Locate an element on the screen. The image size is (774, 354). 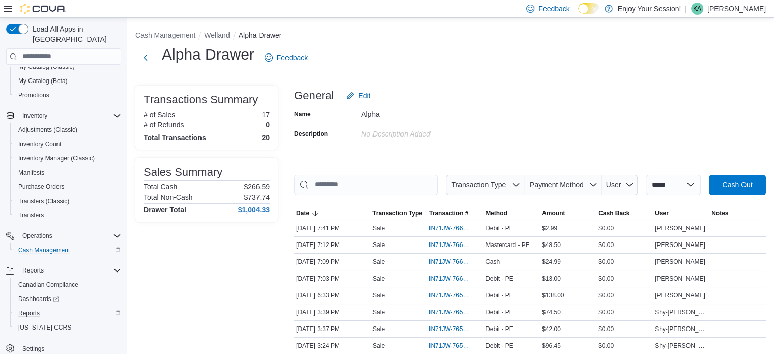
a: Purchase Orders is located at coordinates (41, 187).